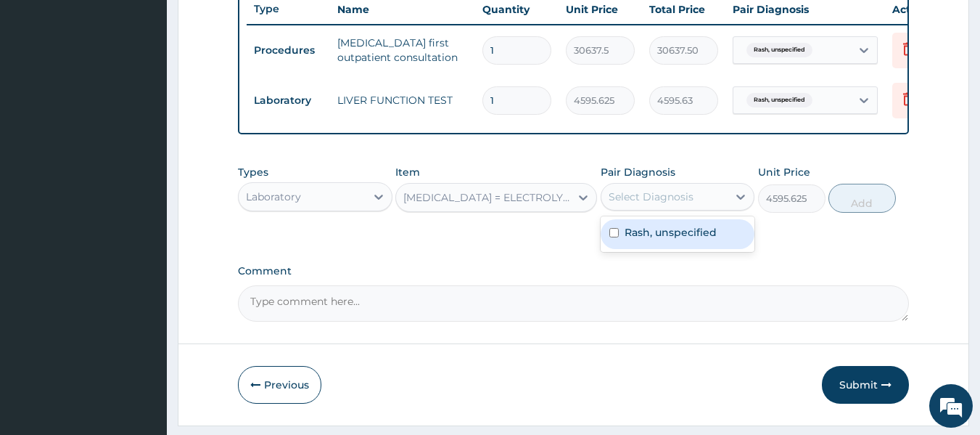 The height and width of the screenshot is (435, 980). I want to click on div: Laboratory, so click(274, 197).